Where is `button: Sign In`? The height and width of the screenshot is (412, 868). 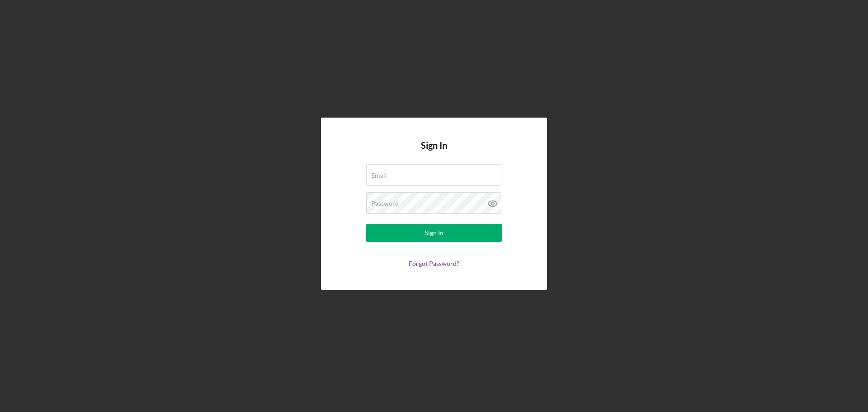 button: Sign In is located at coordinates (434, 233).